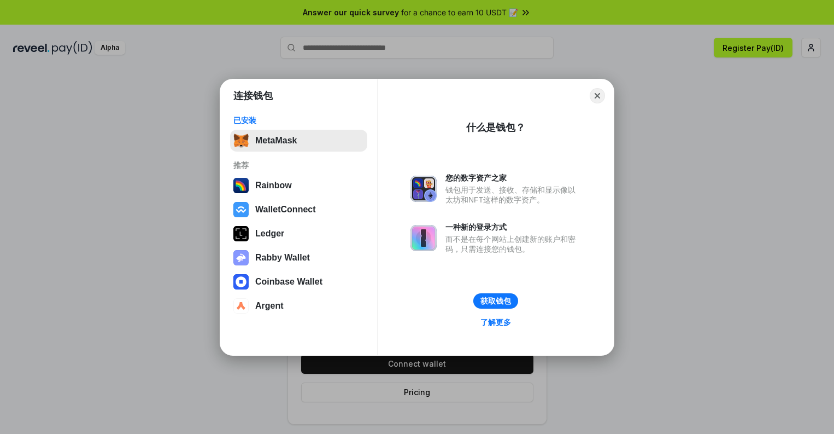 This screenshot has height=434, width=834. I want to click on div: MetaMask, so click(276, 141).